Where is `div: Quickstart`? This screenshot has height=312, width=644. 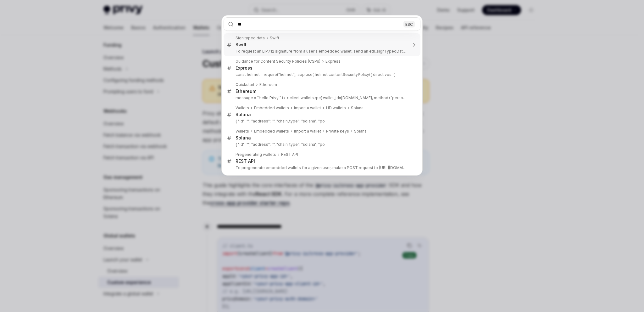
div: Quickstart is located at coordinates (245, 84).